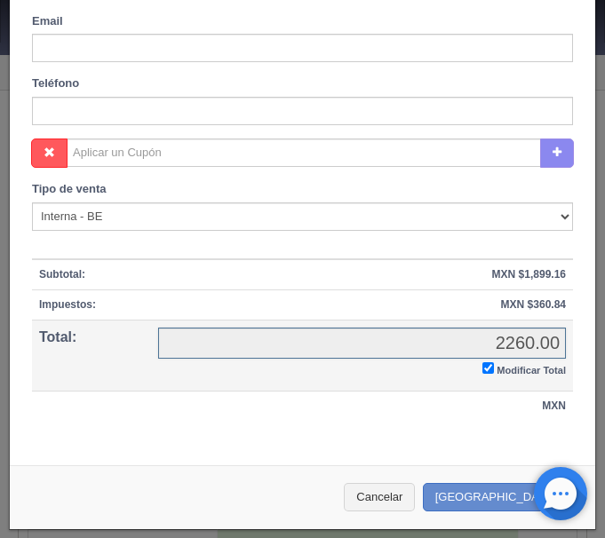  Describe the element at coordinates (91, 274) in the screenshot. I see `th: Subtotal:` at that location.